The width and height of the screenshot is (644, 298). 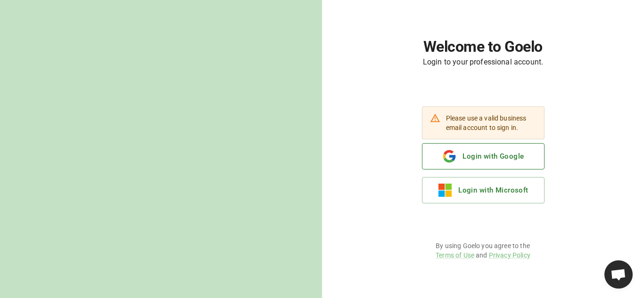 I want to click on h1: Welcome to Goelo, so click(x=483, y=47).